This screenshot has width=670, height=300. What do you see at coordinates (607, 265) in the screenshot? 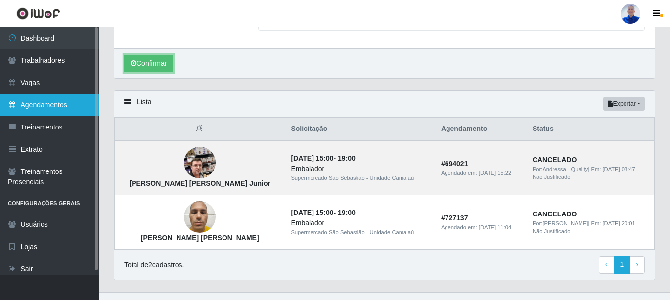
I see `a: Previous` at bounding box center [607, 265].